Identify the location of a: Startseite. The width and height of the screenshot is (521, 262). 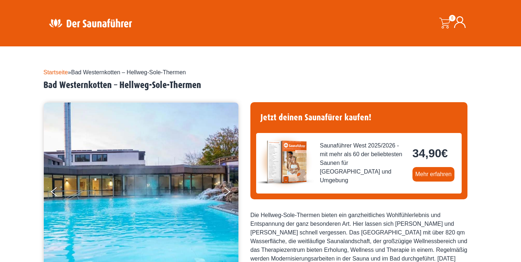
(56, 72).